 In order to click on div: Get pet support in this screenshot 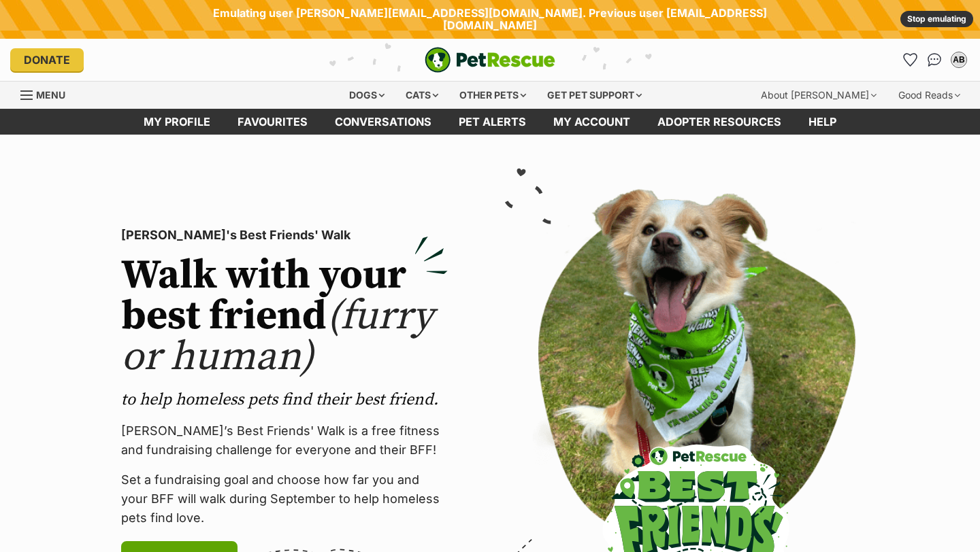, I will do `click(594, 96)`.